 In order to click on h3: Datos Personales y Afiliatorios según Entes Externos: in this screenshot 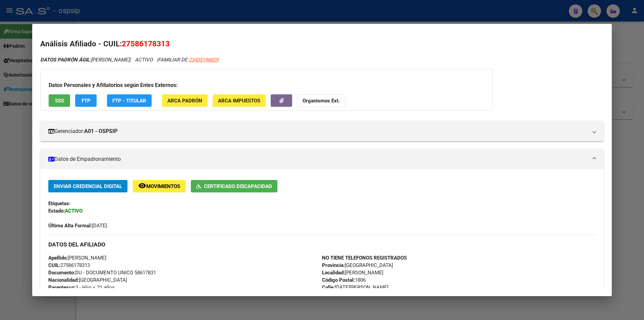, I will do `click(266, 85)`.